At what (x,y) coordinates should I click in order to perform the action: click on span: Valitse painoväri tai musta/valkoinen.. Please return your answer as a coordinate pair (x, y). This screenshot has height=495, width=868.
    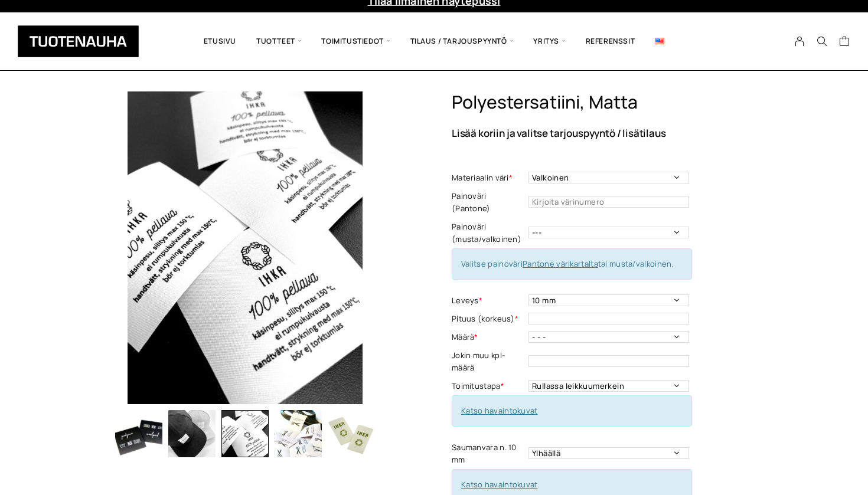
    Looking at the image, I should click on (567, 264).